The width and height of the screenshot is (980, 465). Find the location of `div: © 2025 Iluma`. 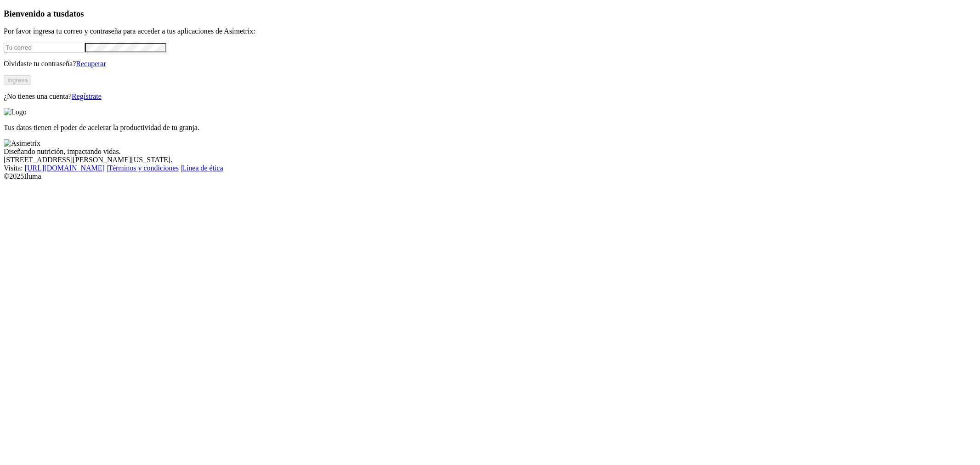

div: © 2025 Iluma is located at coordinates (490, 176).